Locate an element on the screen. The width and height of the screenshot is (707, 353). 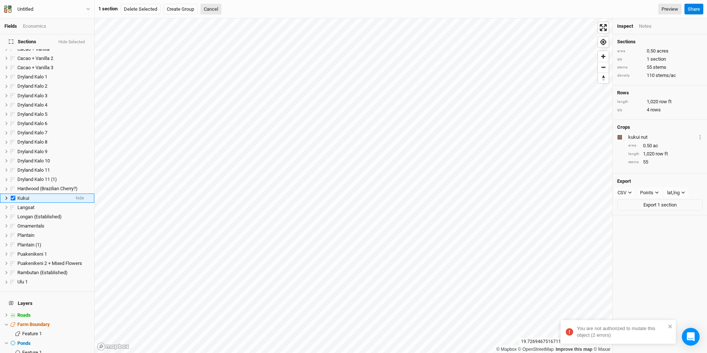
span: Kukui is located at coordinates (23, 198).